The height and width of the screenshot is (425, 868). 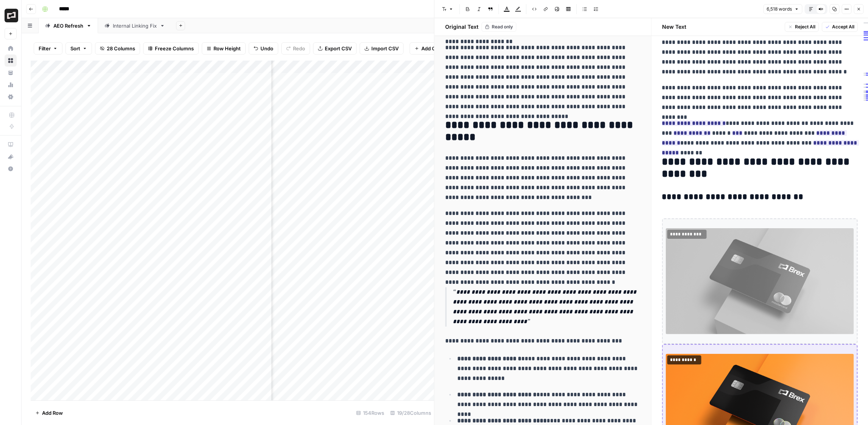 What do you see at coordinates (68, 26) in the screenshot?
I see `div: AEO Refresh` at bounding box center [68, 26].